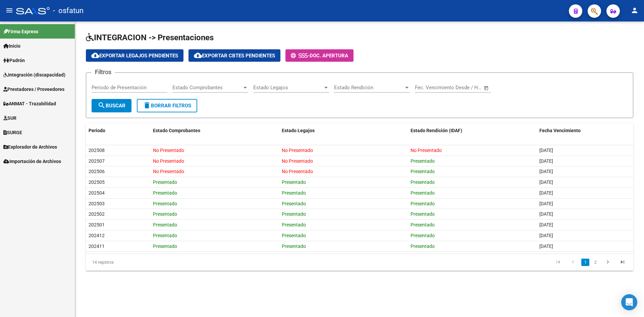 The image size is (644, 317). I want to click on a: go to last page, so click(623, 262).